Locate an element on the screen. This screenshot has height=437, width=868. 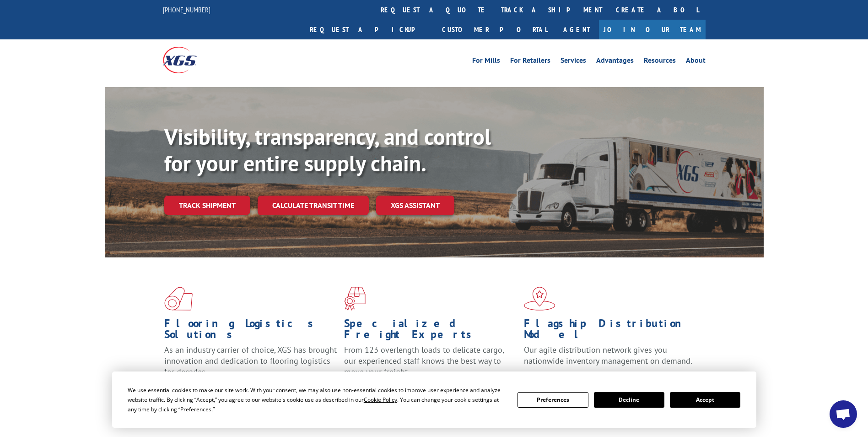
button: Accept is located at coordinates (705, 400).